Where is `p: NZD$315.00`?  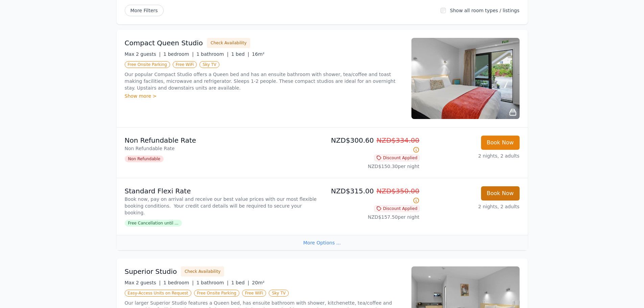
p: NZD$315.00 is located at coordinates (372, 196).